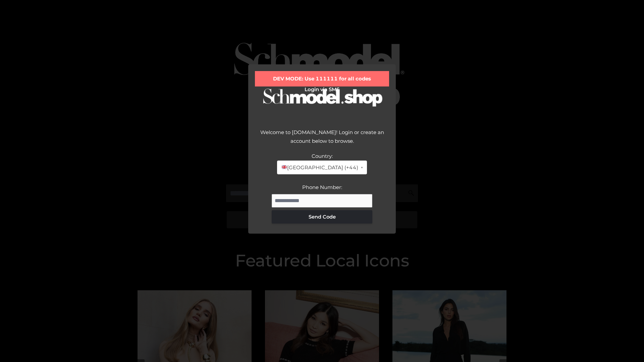 This screenshot has height=362, width=644. Describe the element at coordinates (322, 79) in the screenshot. I see `div: DEV MODE: Use 111111 for all codes` at that location.